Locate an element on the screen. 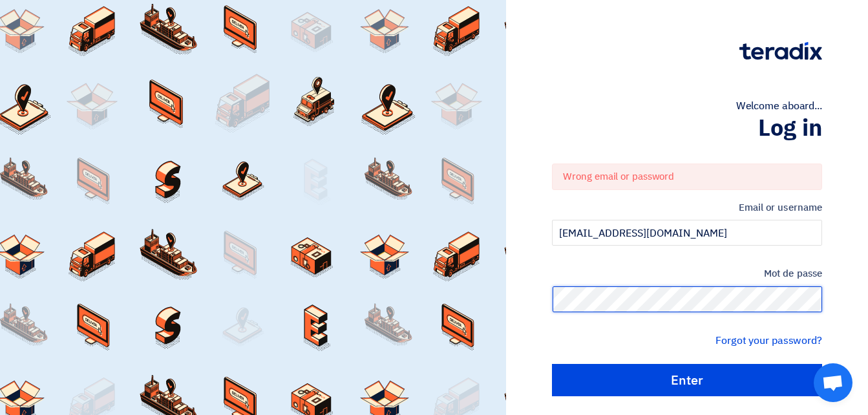 This screenshot has width=868, height=415. div: Open chat is located at coordinates (833, 383).